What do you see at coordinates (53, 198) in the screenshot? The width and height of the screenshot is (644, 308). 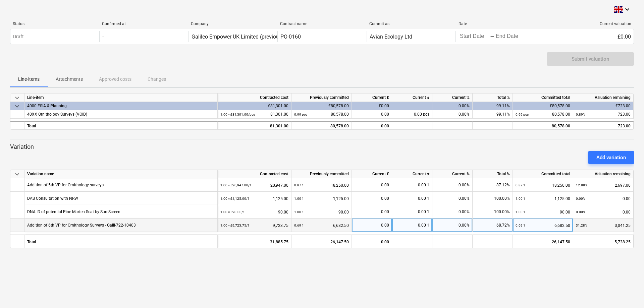 I see `div: DAS Consultation with NRW` at bounding box center [53, 198].